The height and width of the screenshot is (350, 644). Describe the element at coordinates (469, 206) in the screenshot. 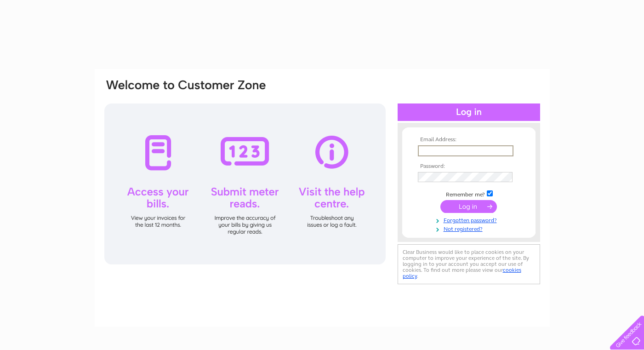

I see `input: Submit` at that location.